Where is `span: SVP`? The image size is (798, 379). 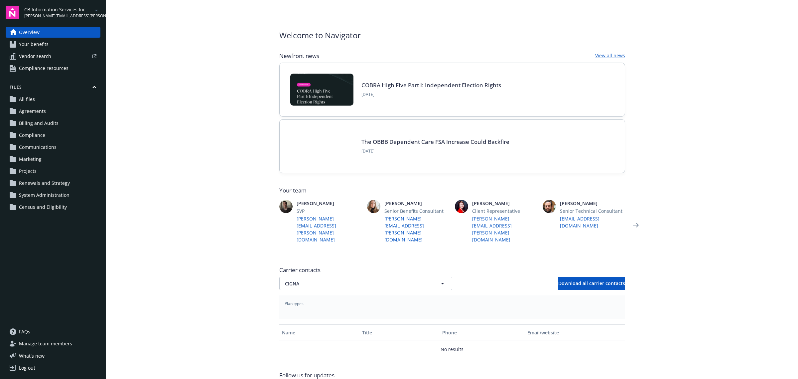 span: SVP is located at coordinates (329, 211).